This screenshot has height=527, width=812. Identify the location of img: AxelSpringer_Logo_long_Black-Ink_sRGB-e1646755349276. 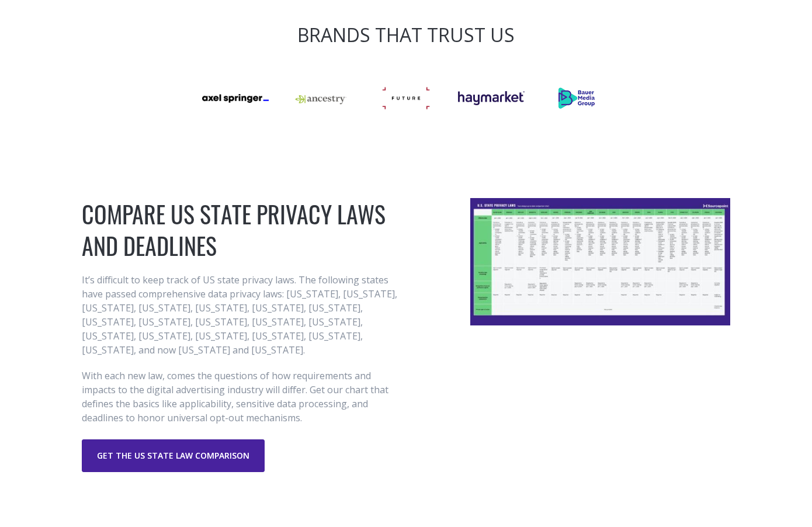
(236, 98).